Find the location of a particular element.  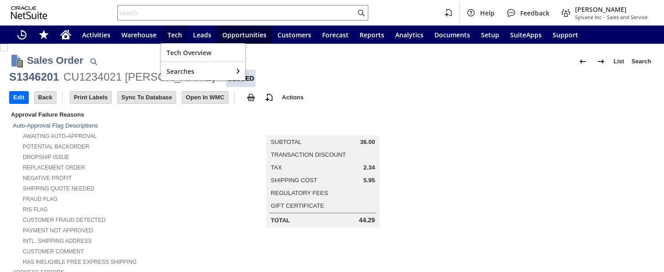

svg: Recent Records is located at coordinates (22, 35).